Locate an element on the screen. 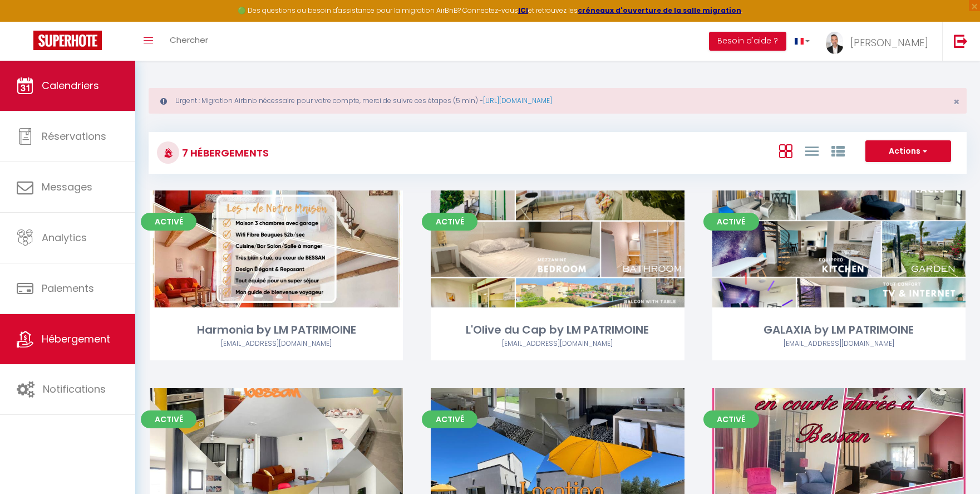  strong: créneaux d'ouverture de la salle migration is located at coordinates (659, 10).